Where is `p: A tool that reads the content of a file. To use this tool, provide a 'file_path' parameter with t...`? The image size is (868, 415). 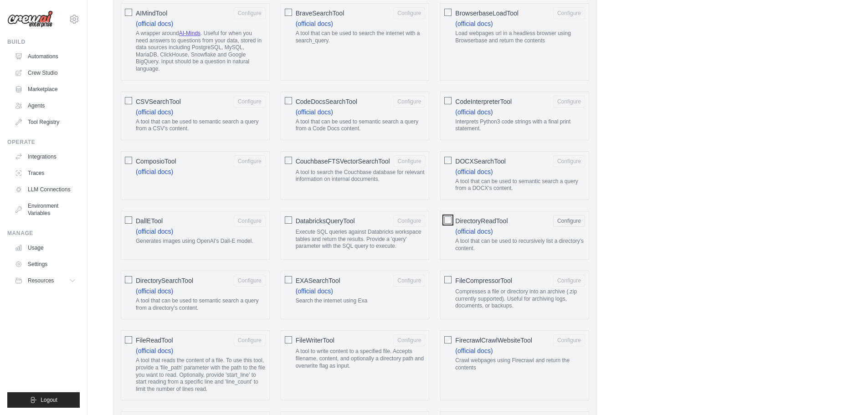 p: A tool that reads the content of a file. To use this tool, provide a 'file_path' parameter with t... is located at coordinates (200, 375).